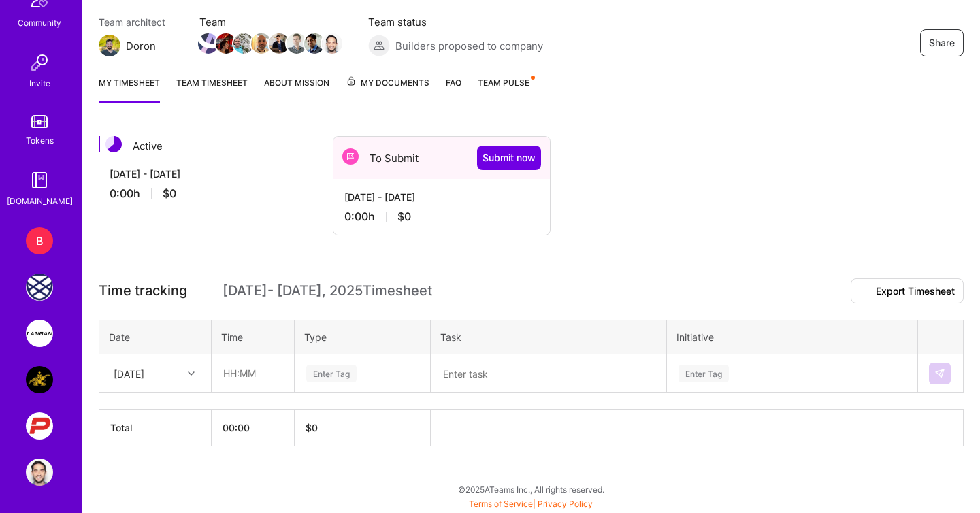 Image resolution: width=980 pixels, height=513 pixels. I want to click on div: Time, so click(253, 337).